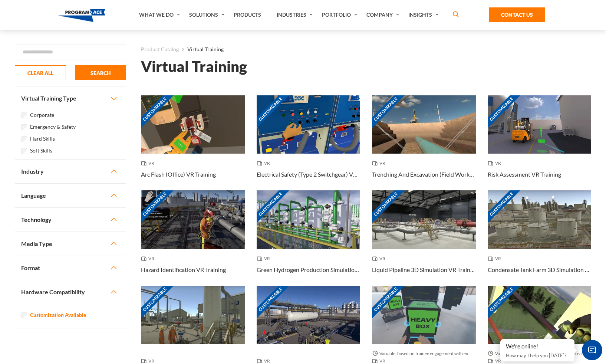 The width and height of the screenshot is (606, 364). Describe the element at coordinates (193, 143) in the screenshot. I see `a: Customizable Thumbnail - Arc Flash (Office) VR Training VR Arc Flash (Office) VR Training` at that location.